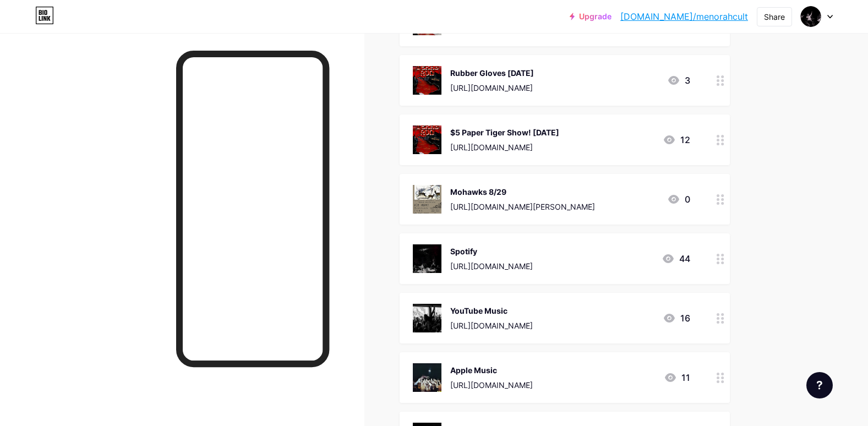 The image size is (868, 426). What do you see at coordinates (427, 378) in the screenshot?
I see `img: Apple Music` at bounding box center [427, 378].